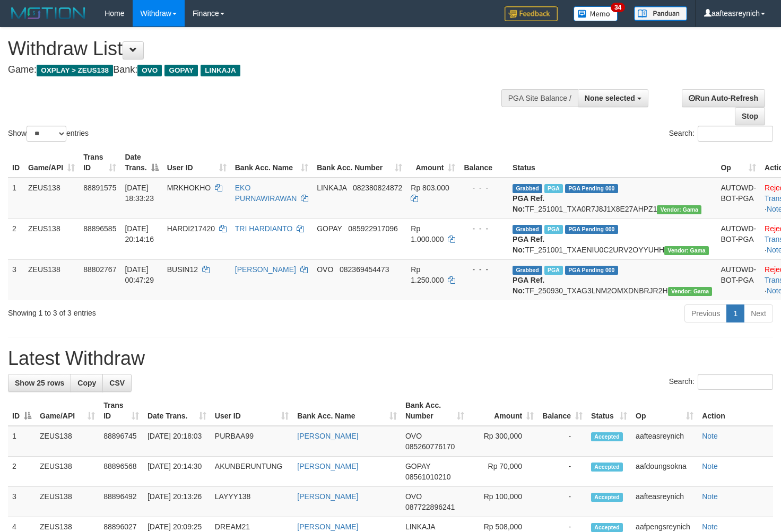 The width and height of the screenshot is (781, 532). I want to click on span: Rp 803.000, so click(430, 188).